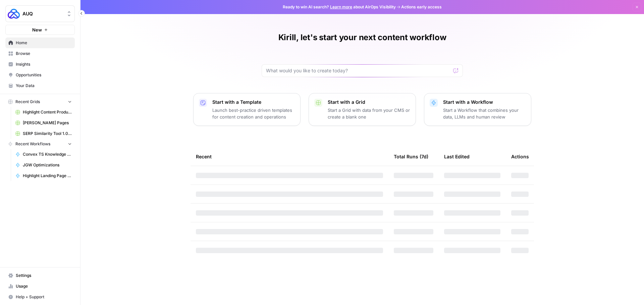  I want to click on a: Learn more, so click(341, 7).